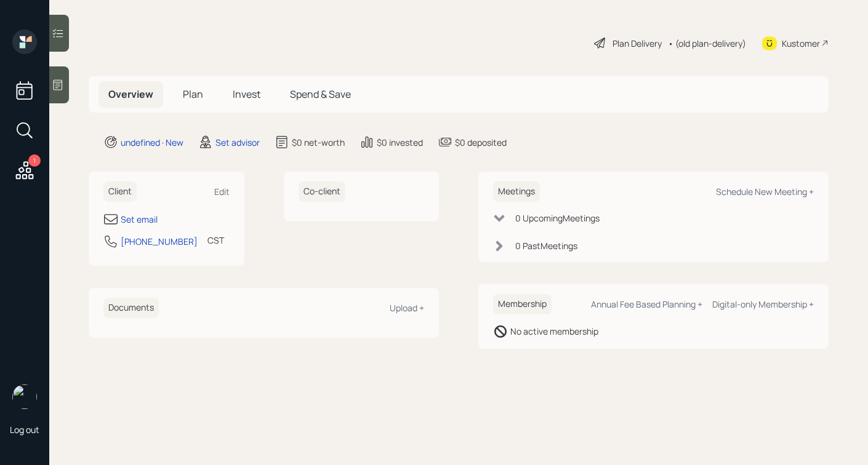 The height and width of the screenshot is (465, 868). What do you see at coordinates (407, 308) in the screenshot?
I see `div: Upload +` at bounding box center [407, 308].